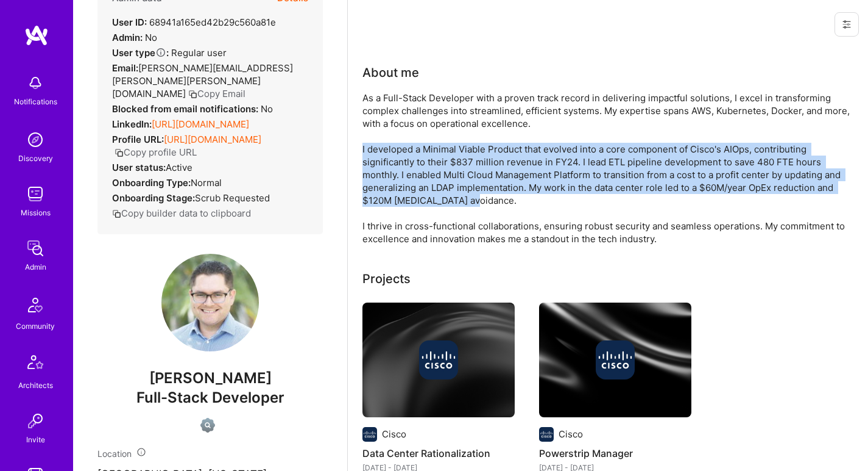 This screenshot has height=471, width=868. I want to click on div: Missions, so click(35, 212).